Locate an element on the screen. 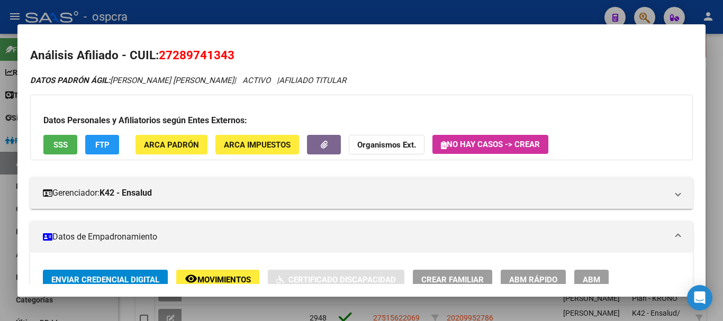  span: Crear Familiar is located at coordinates (452, 280).